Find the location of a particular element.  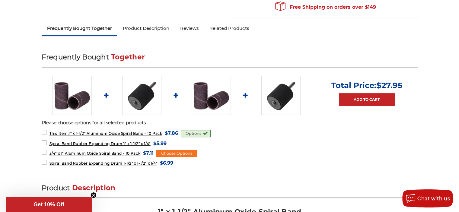

span: $7.11 is located at coordinates (148, 153).